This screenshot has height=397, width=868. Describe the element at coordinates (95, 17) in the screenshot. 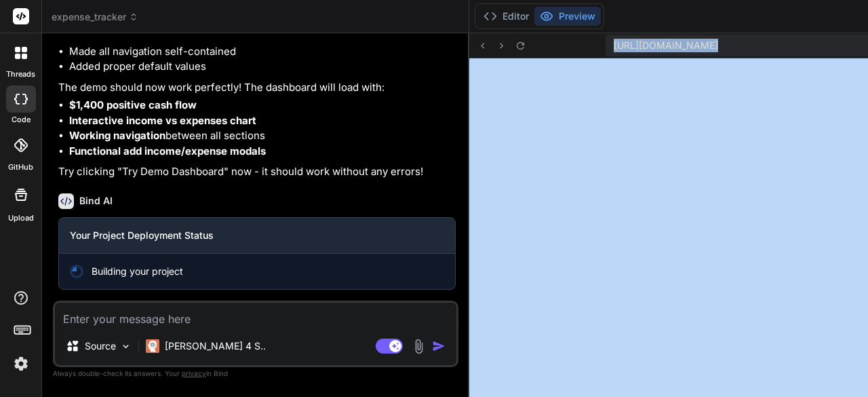

I see `span: expense_tracker` at that location.